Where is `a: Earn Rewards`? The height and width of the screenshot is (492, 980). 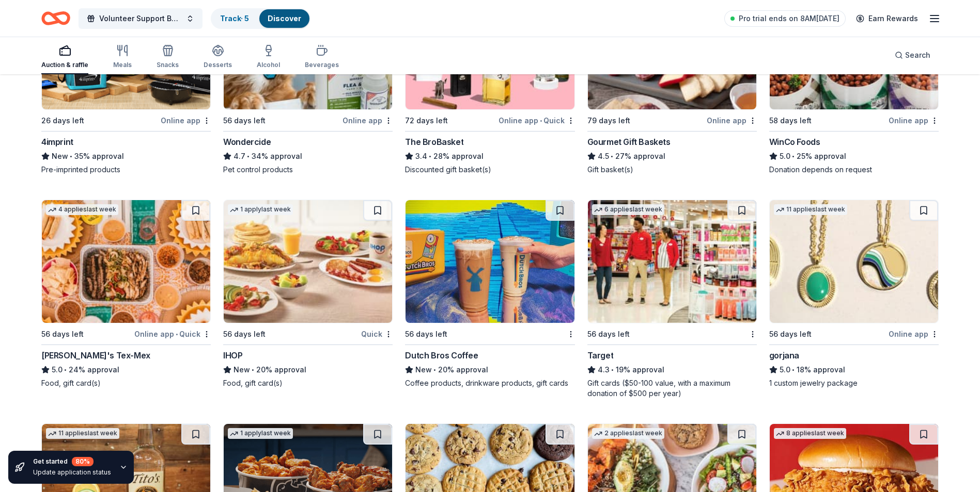 a: Earn Rewards is located at coordinates (886, 18).